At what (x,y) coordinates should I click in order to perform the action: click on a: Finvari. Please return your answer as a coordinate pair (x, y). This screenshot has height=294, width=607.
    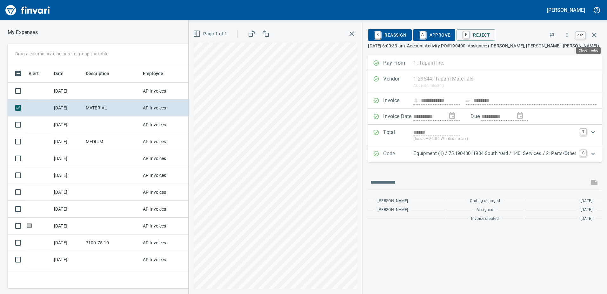
    Looking at the image, I should click on (28, 10).